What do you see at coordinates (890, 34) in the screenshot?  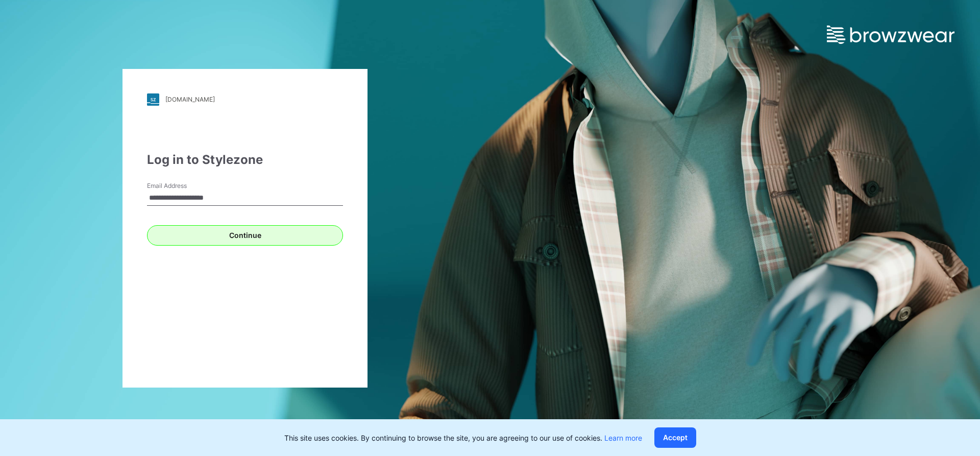 I see `img: browzwear-logo.e42bd6dac1945053ebaf764b6aa21510.svg` at bounding box center [890, 34].